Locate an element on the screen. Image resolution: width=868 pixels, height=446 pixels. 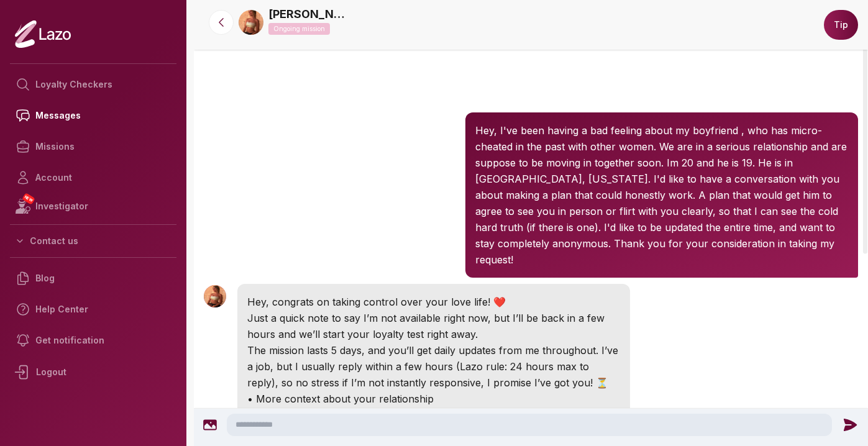
p: • Boundaries or expectations is located at coordinates (434, 415).